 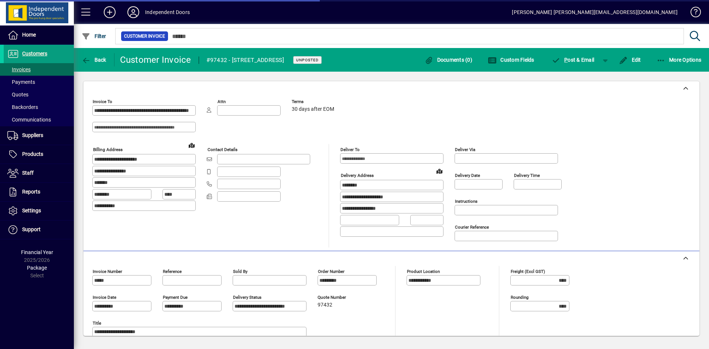 What do you see at coordinates (511, 60) in the screenshot?
I see `span: Custom Fields` at bounding box center [511, 60].